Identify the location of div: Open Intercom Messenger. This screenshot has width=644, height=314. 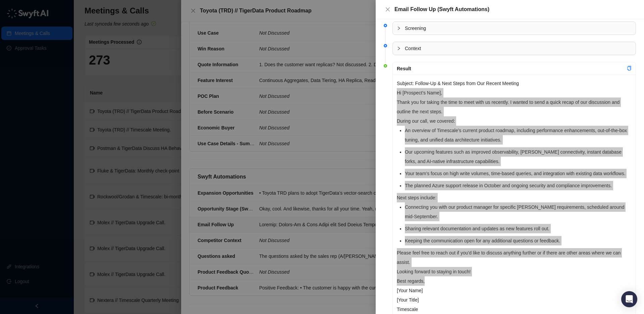
(629, 299).